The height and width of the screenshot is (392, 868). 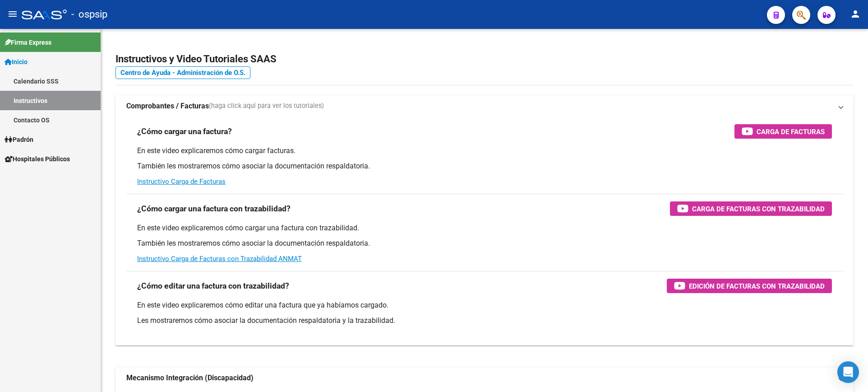 I want to click on a: Centro de Ayuda - Administración de O.S., so click(x=183, y=73).